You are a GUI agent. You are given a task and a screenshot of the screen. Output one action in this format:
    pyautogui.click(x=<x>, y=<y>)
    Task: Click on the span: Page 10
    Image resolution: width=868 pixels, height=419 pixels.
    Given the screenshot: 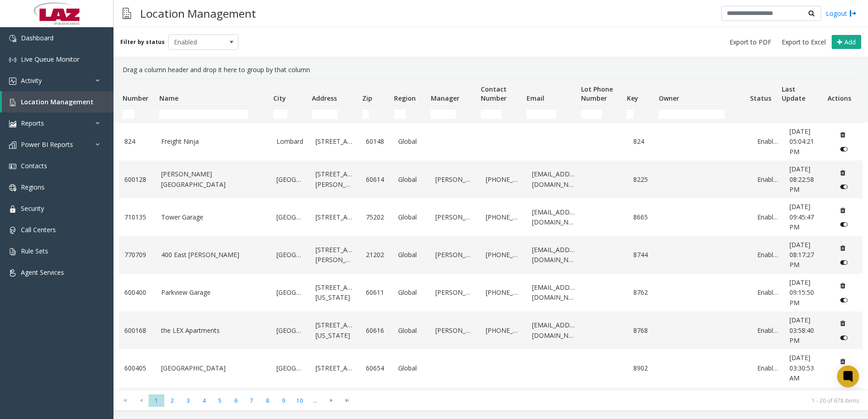 What is the action you would take?
    pyautogui.click(x=299, y=401)
    